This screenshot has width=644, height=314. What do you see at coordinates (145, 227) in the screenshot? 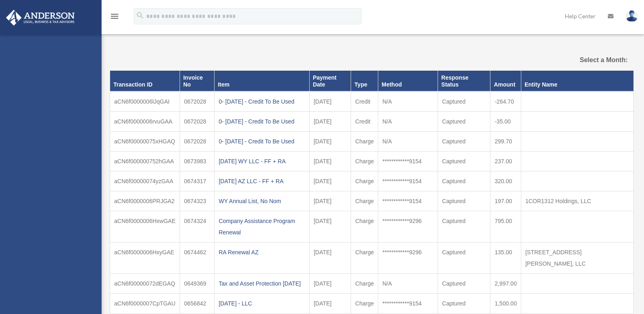
I see `td: aCN6f0000006HxwGAE` at bounding box center [145, 227].